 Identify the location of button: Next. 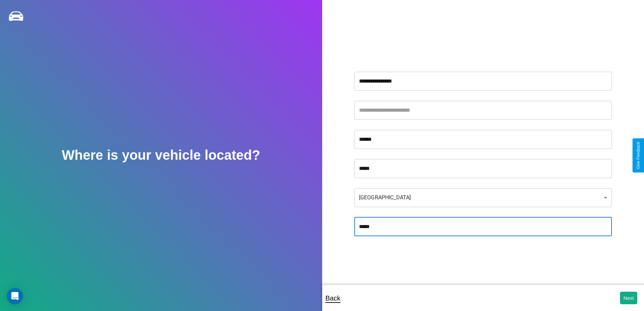
(629, 298).